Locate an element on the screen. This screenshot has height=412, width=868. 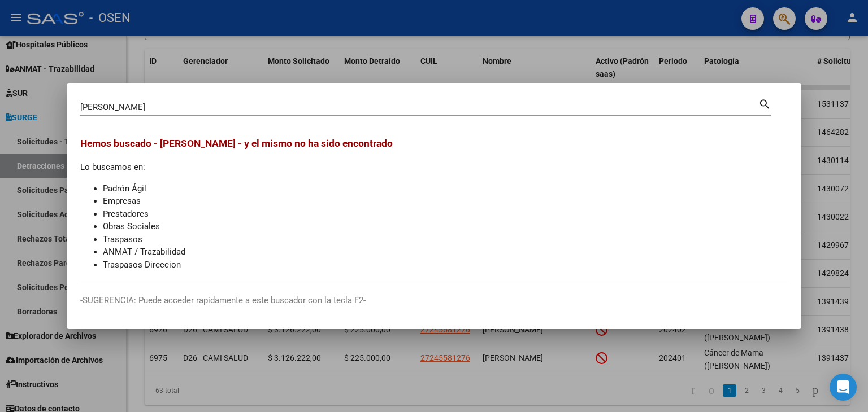
p: -SUGERENCIA: Puede acceder rapidamente a este buscador con la tecla F2- is located at coordinates (434, 300).